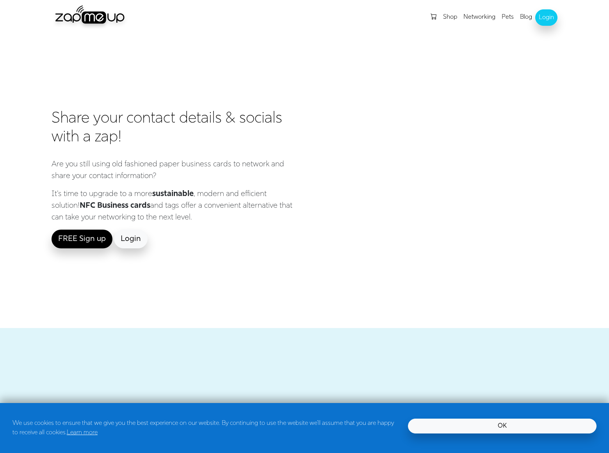  What do you see at coordinates (91, 18) in the screenshot?
I see `img: zapmeup` at bounding box center [91, 18].